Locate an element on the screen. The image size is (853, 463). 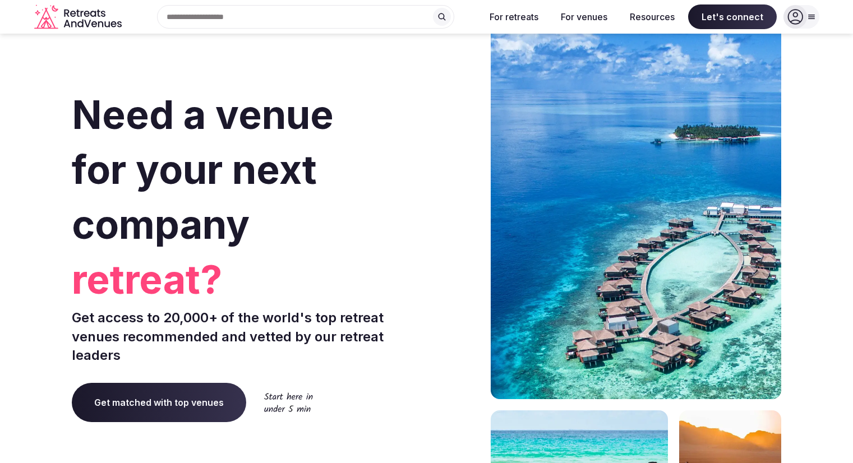
button: Resources is located at coordinates (652, 17).